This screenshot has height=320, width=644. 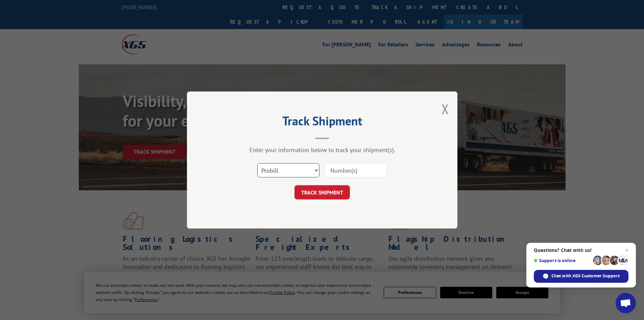 I want to click on h2: Track Shipment, so click(x=322, y=122).